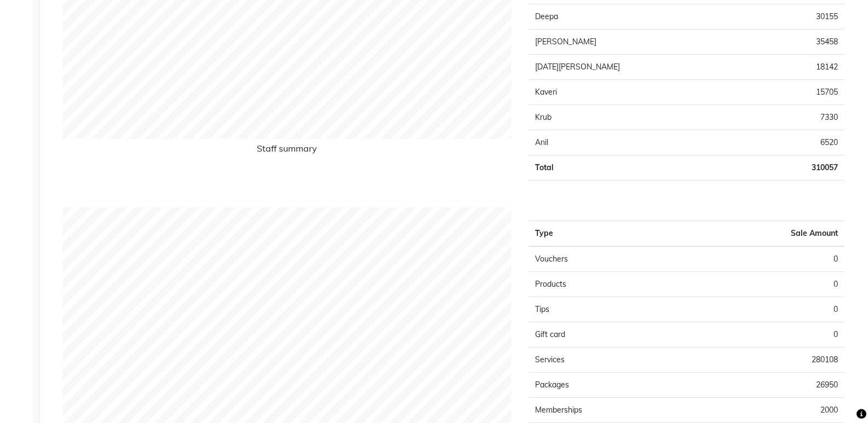 Image resolution: width=868 pixels, height=423 pixels. What do you see at coordinates (765, 386) in the screenshot?
I see `td: 26950` at bounding box center [765, 386].